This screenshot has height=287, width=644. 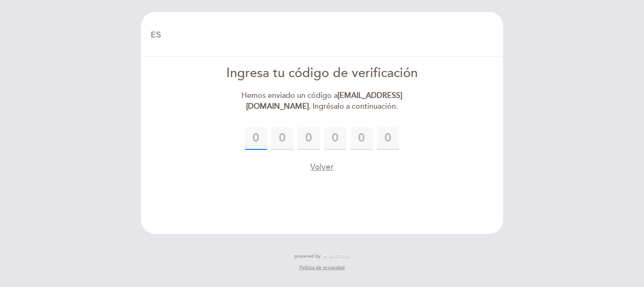 What do you see at coordinates (307, 256) in the screenshot?
I see `span: powered by` at bounding box center [307, 256].